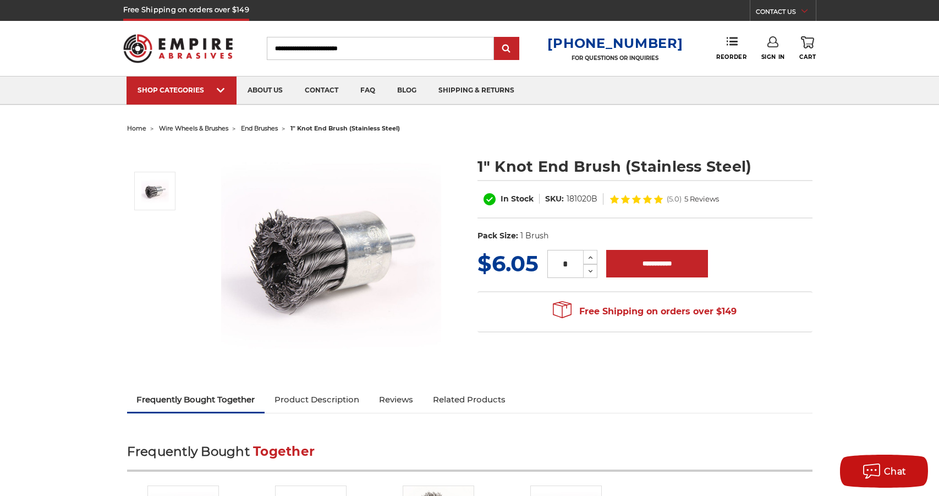  I want to click on span: Cart, so click(808, 57).